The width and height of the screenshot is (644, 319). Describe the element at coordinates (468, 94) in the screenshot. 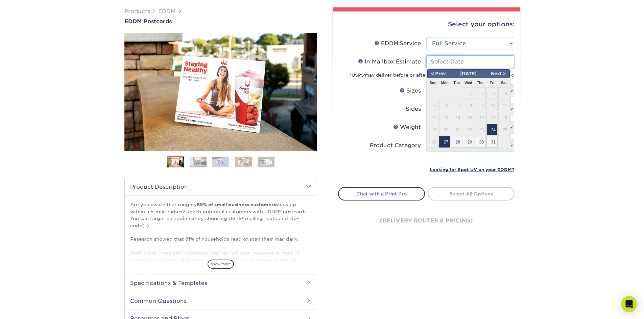

I see `span: 1` at that location.